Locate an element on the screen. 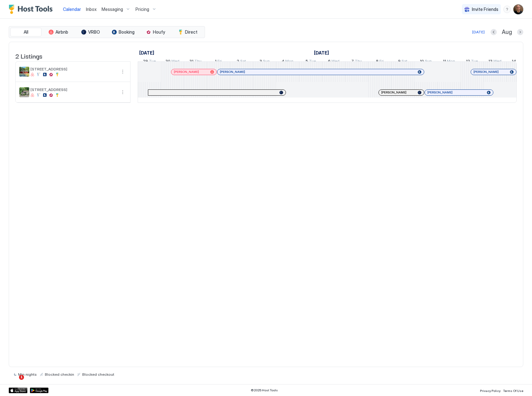 The image size is (532, 396). a: July 29, 2025 is located at coordinates (147, 52).